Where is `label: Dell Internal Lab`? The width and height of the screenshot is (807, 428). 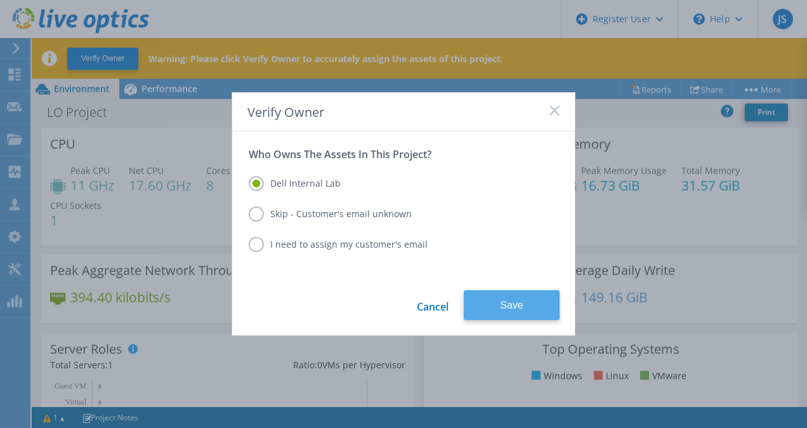
label: Dell Internal Lab is located at coordinates (294, 183).